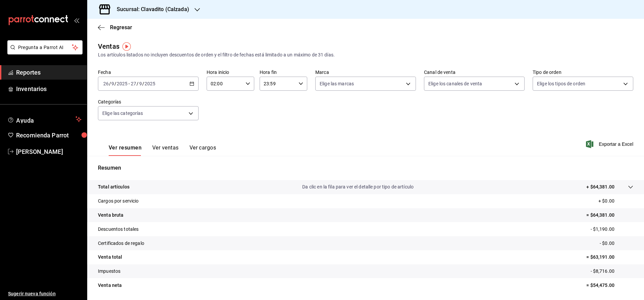  I want to click on span: Exportar a Excel, so click(610, 144).